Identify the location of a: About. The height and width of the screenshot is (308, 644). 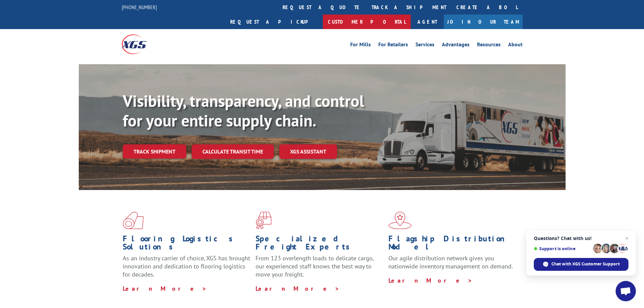
(515, 46).